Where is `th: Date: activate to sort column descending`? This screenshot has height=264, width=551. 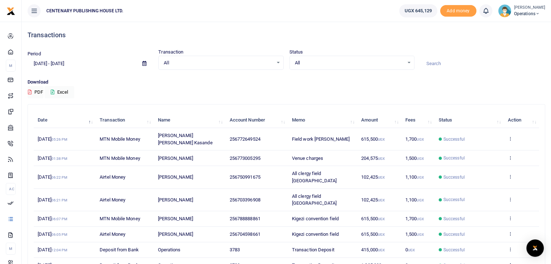 th: Date: activate to sort column descending is located at coordinates (64, 120).